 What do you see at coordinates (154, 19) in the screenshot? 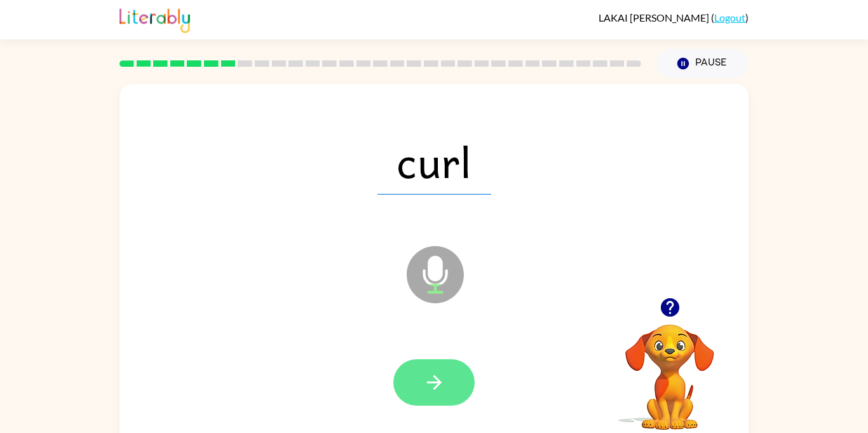
I see `img: Literably` at bounding box center [154, 19].